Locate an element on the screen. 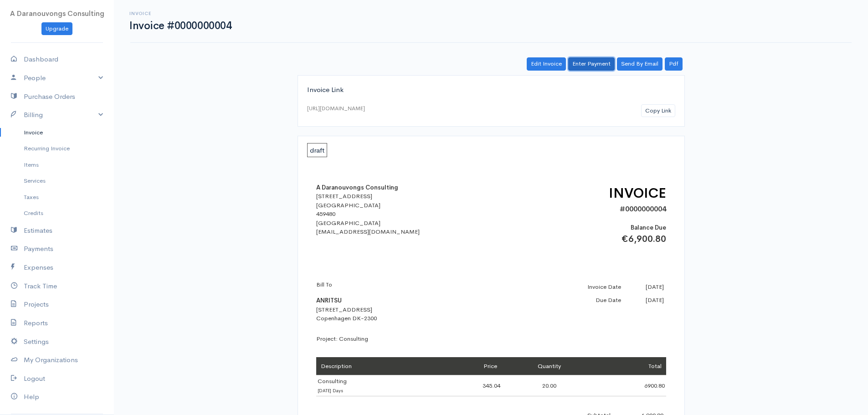 Image resolution: width=868 pixels, height=415 pixels. button: Copy Link is located at coordinates (658, 111).